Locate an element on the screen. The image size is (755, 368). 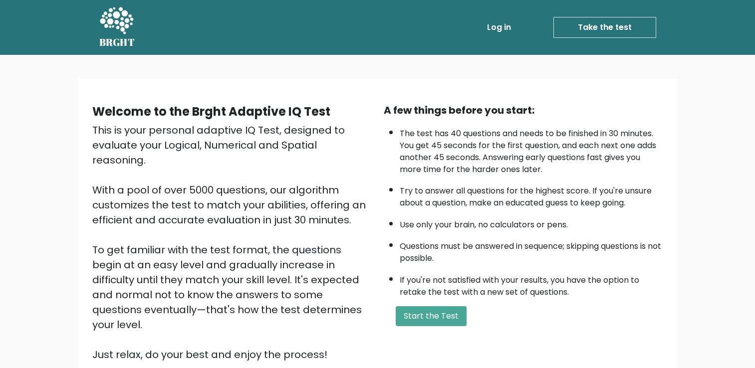
h5: BRGHT is located at coordinates (117, 42).